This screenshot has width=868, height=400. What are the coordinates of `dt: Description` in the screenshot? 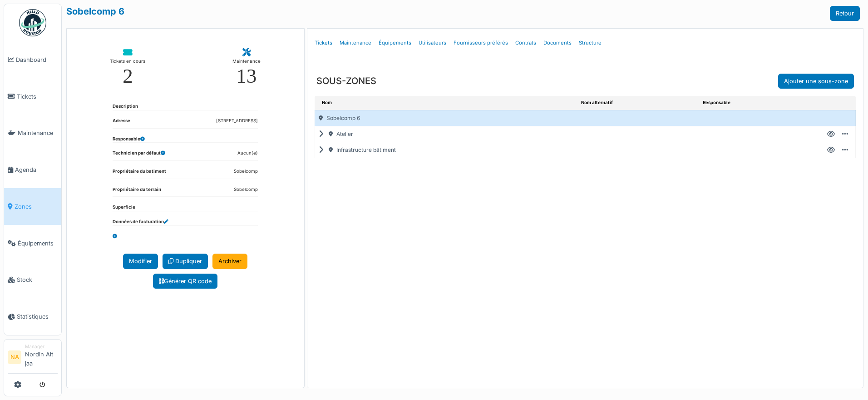 It's located at (126, 107).